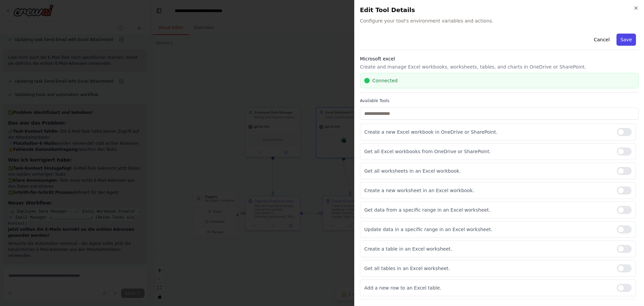 The image size is (644, 306). What do you see at coordinates (488, 210) in the screenshot?
I see `p: Get data from a specific range in an Excel worksheet.` at bounding box center [488, 210].